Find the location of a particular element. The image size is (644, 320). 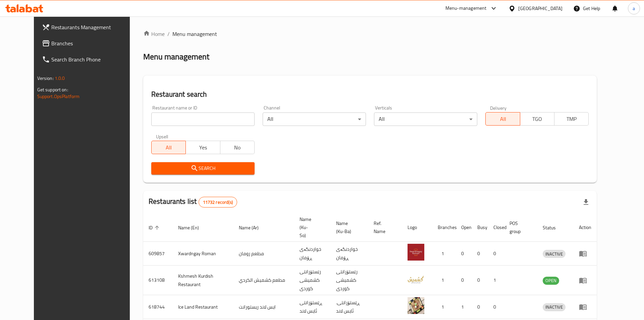

h2: Menu management is located at coordinates (176, 57).